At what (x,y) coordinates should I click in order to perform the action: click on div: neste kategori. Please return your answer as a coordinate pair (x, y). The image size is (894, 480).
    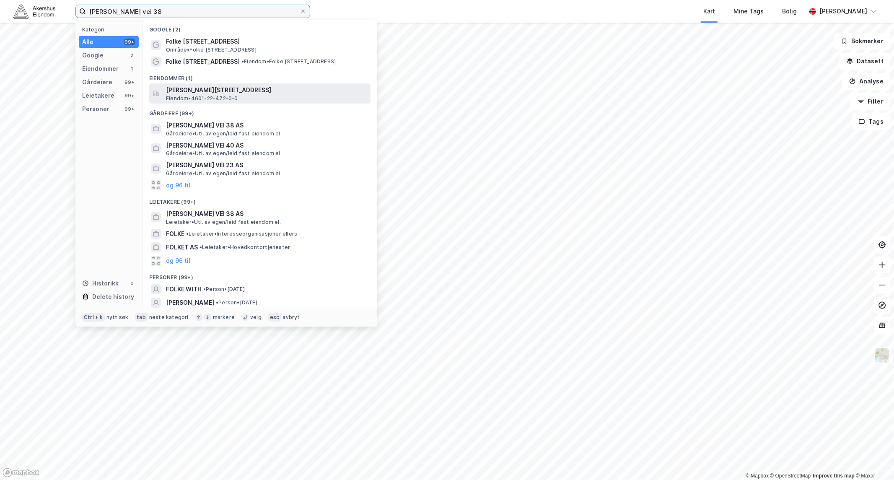
    Looking at the image, I should click on (169, 317).